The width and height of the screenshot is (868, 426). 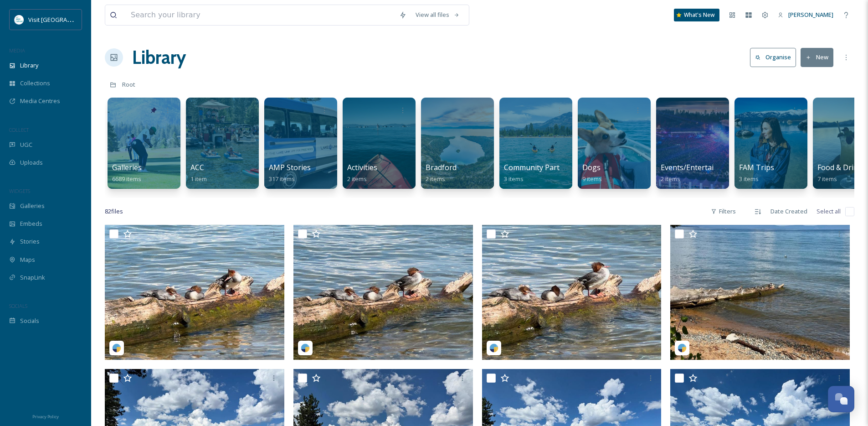 I want to click on h1: Library, so click(x=159, y=58).